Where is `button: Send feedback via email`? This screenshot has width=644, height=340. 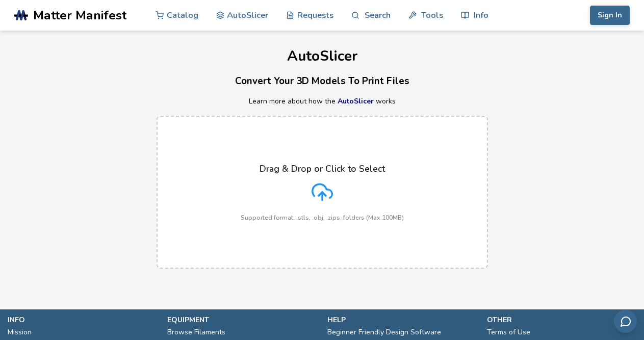 button: Send feedback via email is located at coordinates (625, 321).